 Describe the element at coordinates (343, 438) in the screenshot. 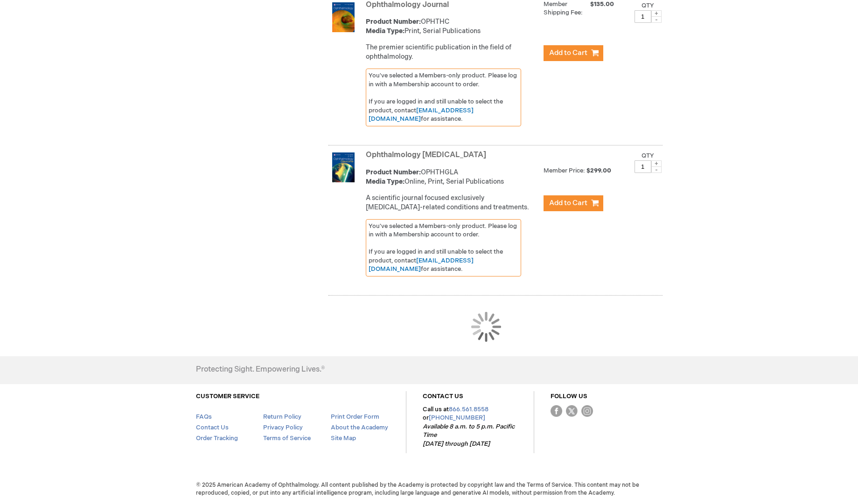

I see `a: Site Map` at that location.